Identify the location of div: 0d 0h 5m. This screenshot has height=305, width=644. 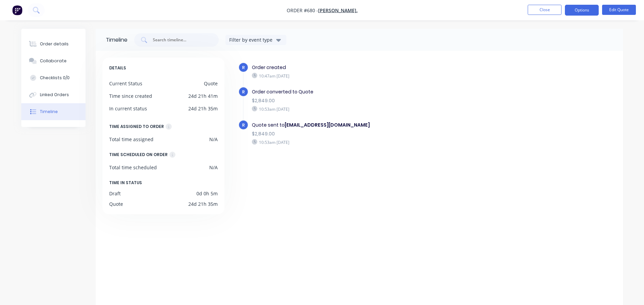
(207, 193).